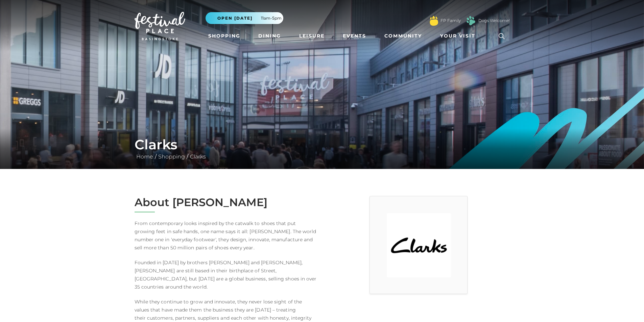  I want to click on h1: Clarks, so click(322, 145).